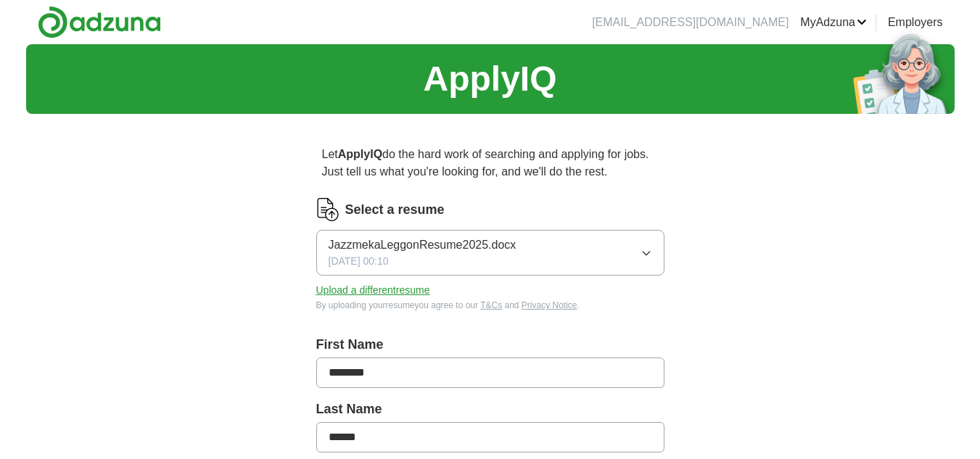 Image resolution: width=980 pixels, height=459 pixels. Describe the element at coordinates (490, 305) in the screenshot. I see `div: By uploading your resume you agree to our and .` at that location.